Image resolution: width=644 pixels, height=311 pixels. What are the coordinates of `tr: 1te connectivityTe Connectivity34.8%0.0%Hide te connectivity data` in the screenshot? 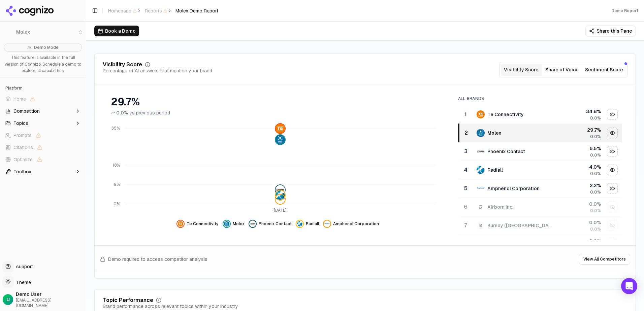 It's located at (540, 114).